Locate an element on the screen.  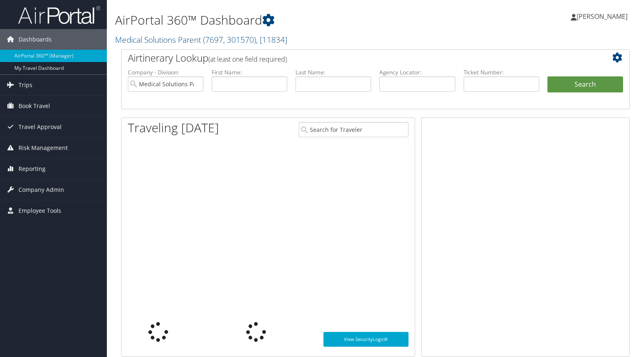
label: Ticket Number: is located at coordinates (501, 72).